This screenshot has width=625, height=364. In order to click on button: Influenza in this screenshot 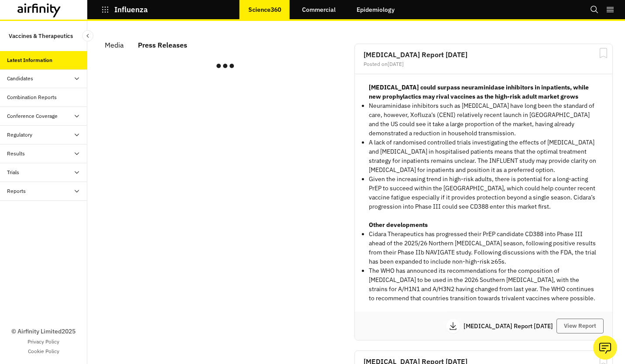, I will do `click(125, 9)`.